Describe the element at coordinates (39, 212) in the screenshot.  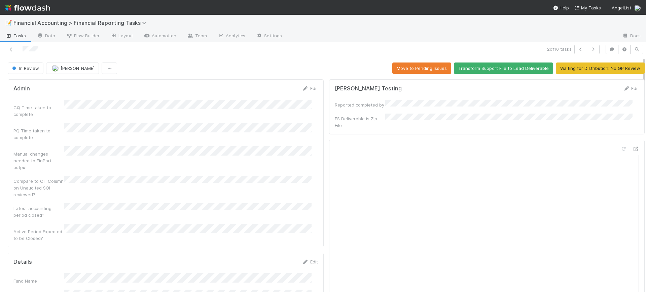
I see `div: Latest accounting period closed?` at that location.